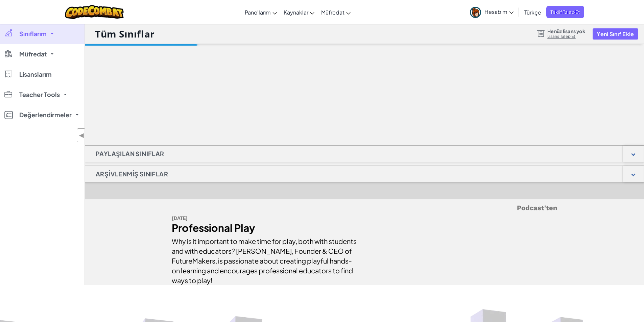  Describe the element at coordinates (130, 154) in the screenshot. I see `h1: Paylaşılan Sınıflar` at that location.